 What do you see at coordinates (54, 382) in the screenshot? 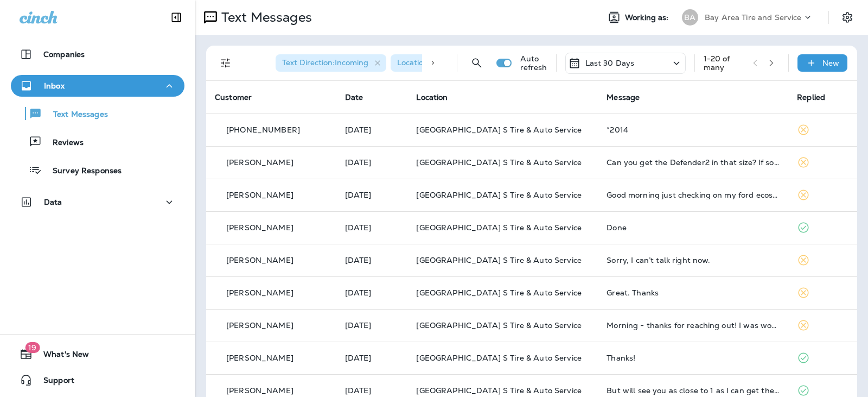
I see `span: Support` at bounding box center [54, 382].